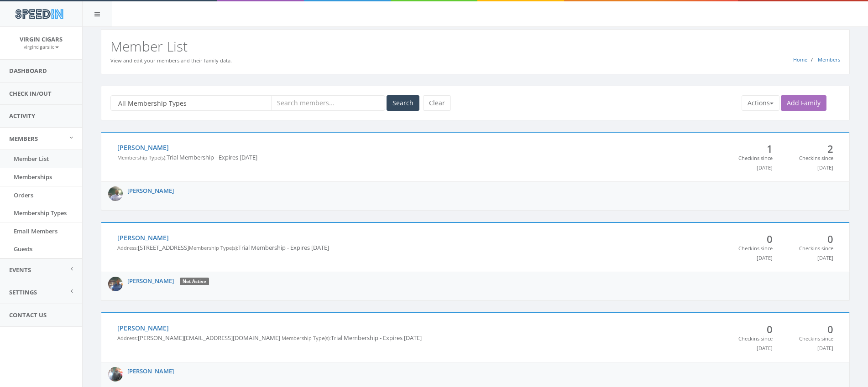 This screenshot has width=868, height=387. What do you see at coordinates (475, 46) in the screenshot?
I see `h2: Member List` at bounding box center [475, 46].